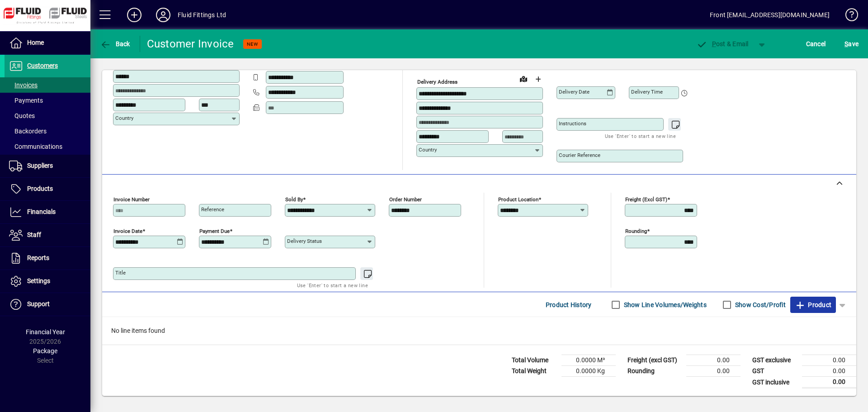  I want to click on td: 0.0000 Kg, so click(589, 372).